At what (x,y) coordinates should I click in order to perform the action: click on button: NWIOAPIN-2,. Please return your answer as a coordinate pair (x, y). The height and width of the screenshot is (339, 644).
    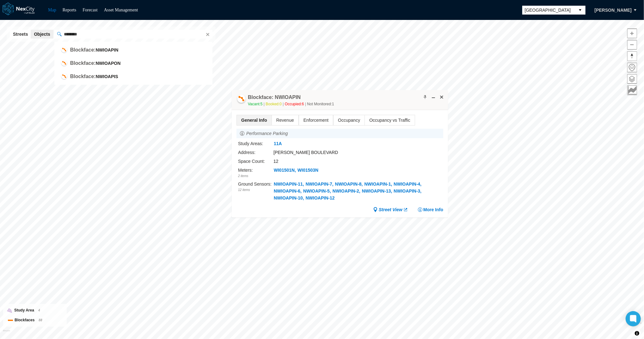
    Looking at the image, I should click on (347, 191).